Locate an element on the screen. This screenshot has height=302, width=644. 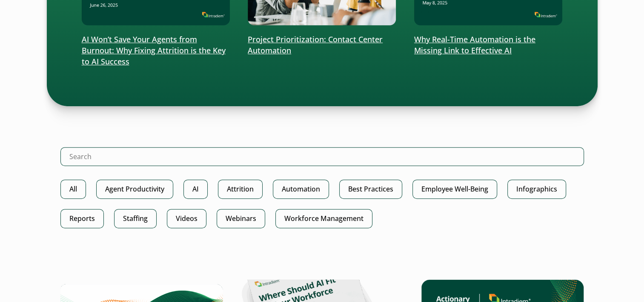
p: AI Won’t Save Your Agents from Burnout: Why Fixing Attrition is the Key to AI Success is located at coordinates (156, 51).